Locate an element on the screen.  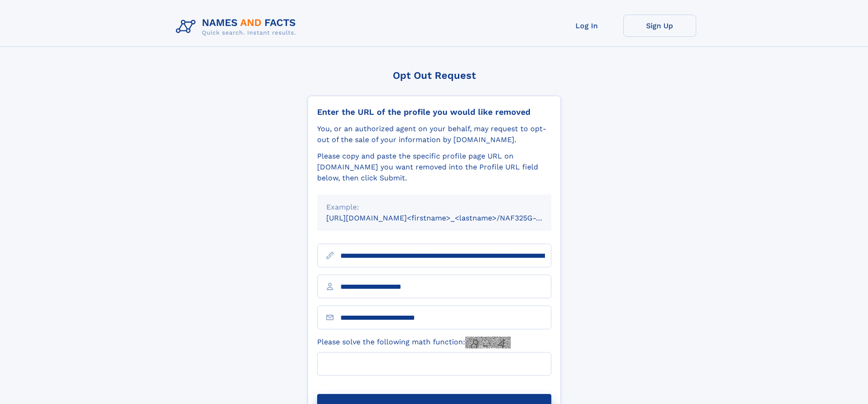
div: Example: is located at coordinates (434, 207).